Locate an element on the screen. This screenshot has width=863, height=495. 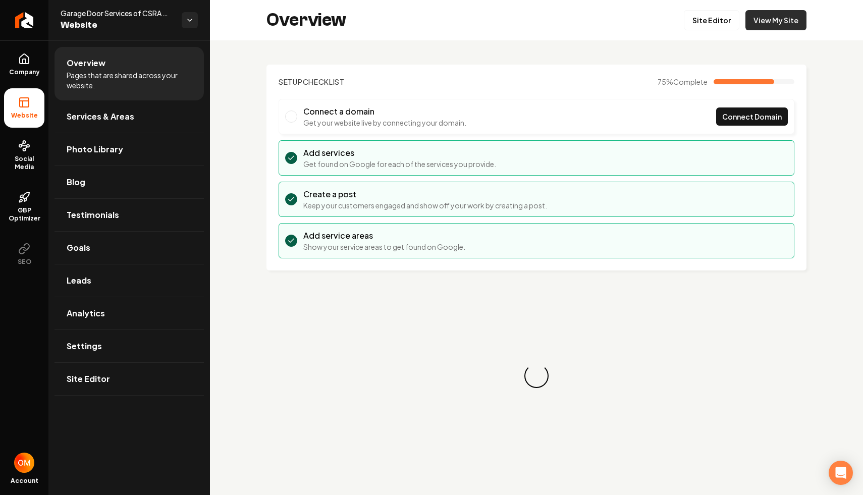
a: Photo Library is located at coordinates (129, 149).